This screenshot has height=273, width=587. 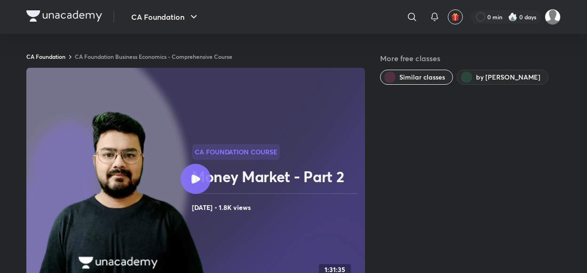 What do you see at coordinates (455, 17) in the screenshot?
I see `img: avatar` at bounding box center [455, 17].